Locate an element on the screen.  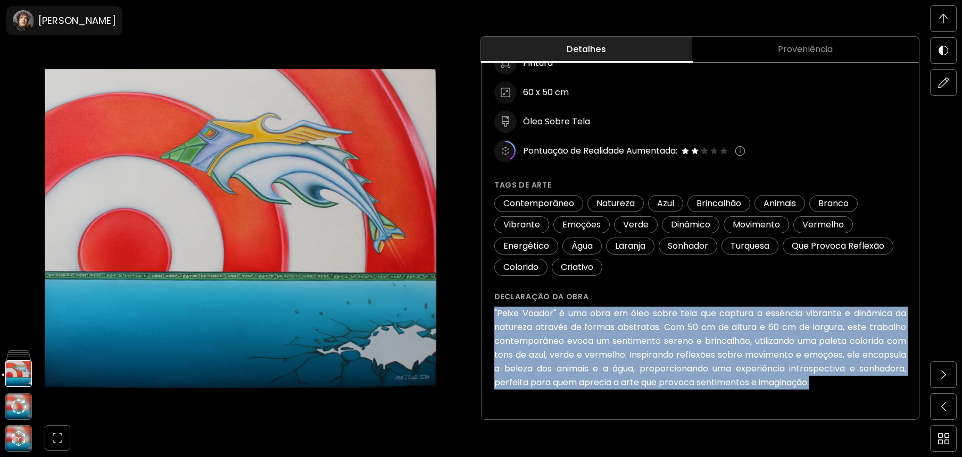
span: Azul is located at coordinates (665, 204).